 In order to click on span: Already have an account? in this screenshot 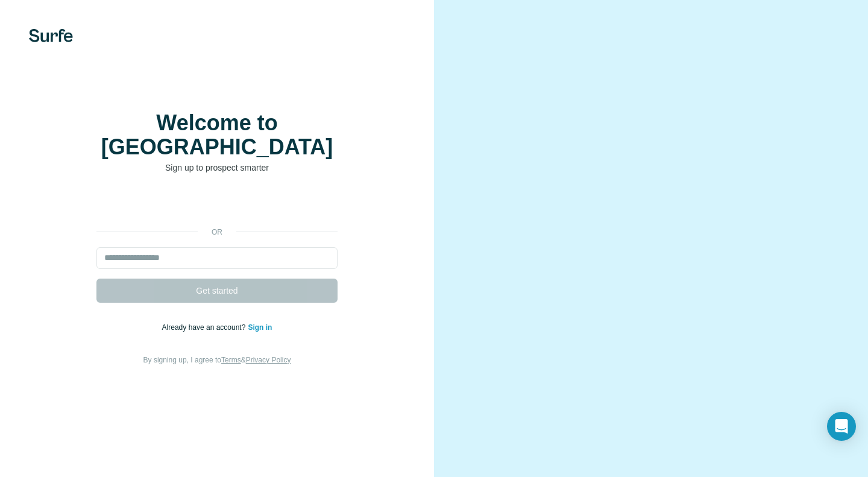, I will do `click(205, 328)`.